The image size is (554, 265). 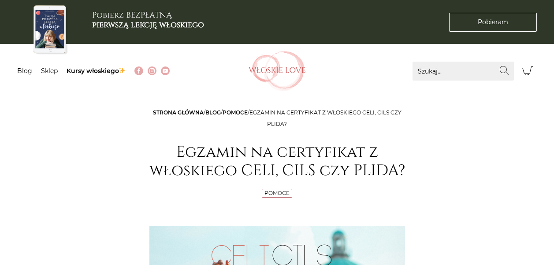 What do you see at coordinates (277, 162) in the screenshot?
I see `h1: Egzamin na certyfikat z włoskiego CELI, CILS czy PLIDA?` at bounding box center [277, 162].